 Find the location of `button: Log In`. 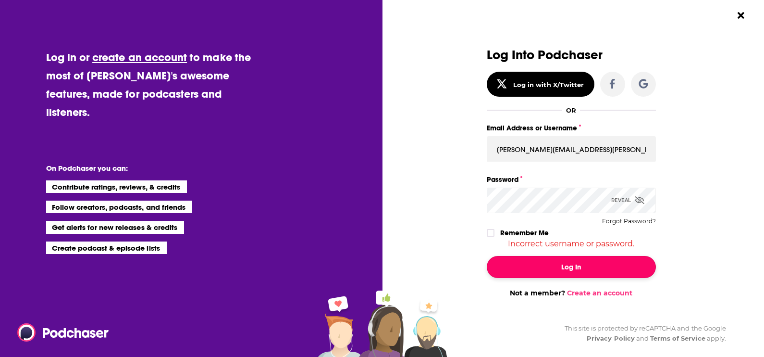

button: Log In is located at coordinates (571, 267).